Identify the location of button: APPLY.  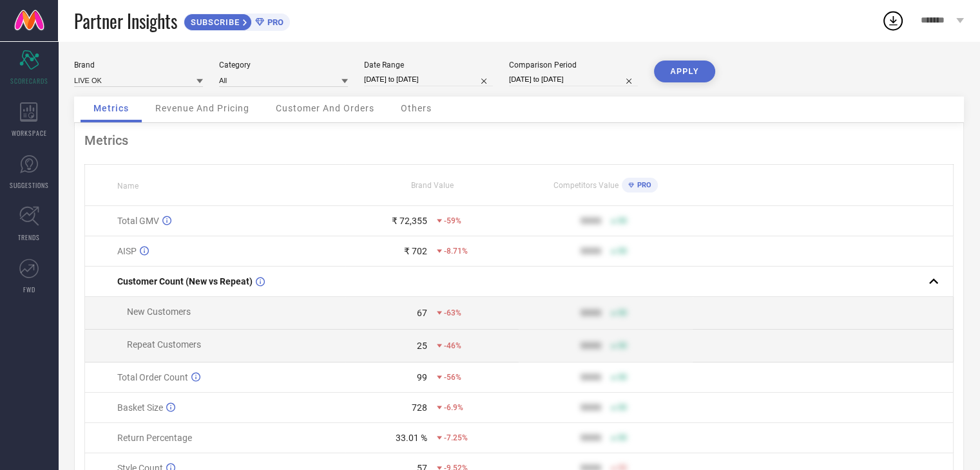
(685, 71).